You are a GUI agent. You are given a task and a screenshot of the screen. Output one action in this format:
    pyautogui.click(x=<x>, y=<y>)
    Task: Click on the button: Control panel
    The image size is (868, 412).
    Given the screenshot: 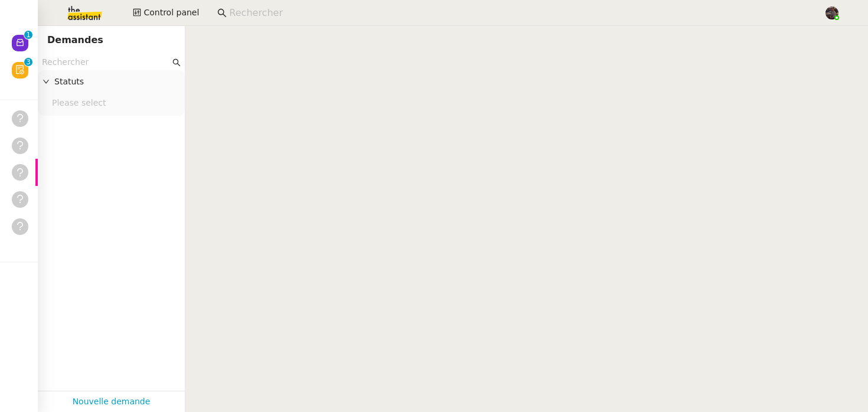 What is the action you would take?
    pyautogui.click(x=166, y=13)
    